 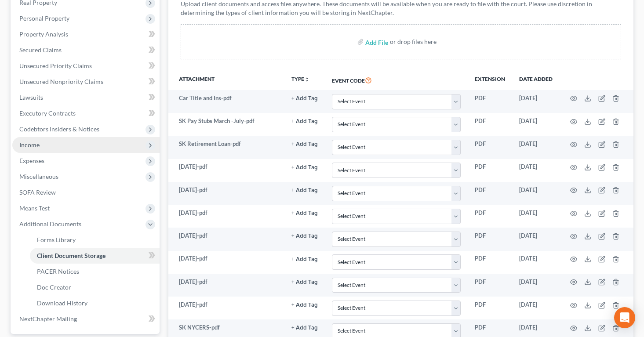 I want to click on a: Lawsuits, so click(x=86, y=98).